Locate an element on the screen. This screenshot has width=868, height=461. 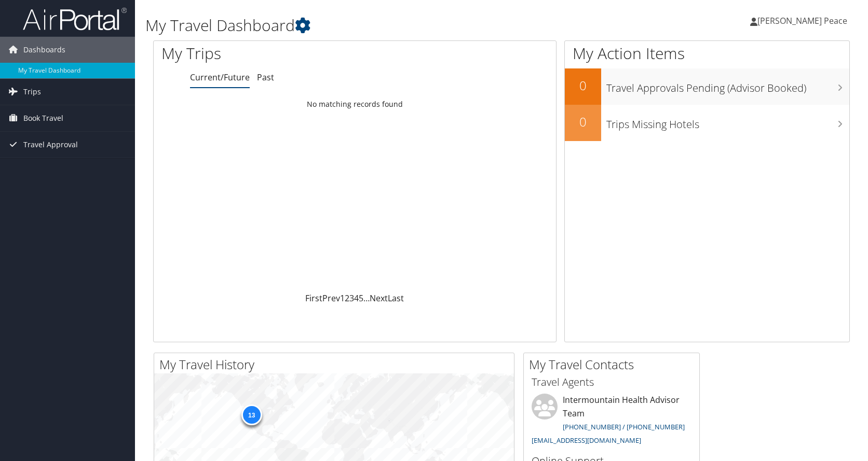
a: 0Trips Missing Hotels is located at coordinates (707, 123).